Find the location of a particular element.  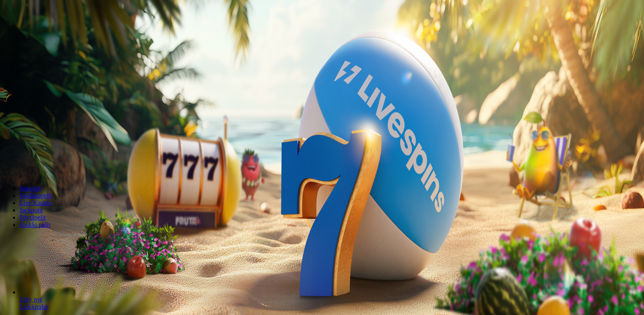

a: Jackpotit is located at coordinates (31, 210).